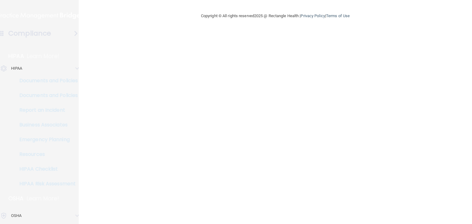 The width and height of the screenshot is (472, 224). What do you see at coordinates (338, 16) in the screenshot?
I see `a: Terms of Use` at bounding box center [338, 16].